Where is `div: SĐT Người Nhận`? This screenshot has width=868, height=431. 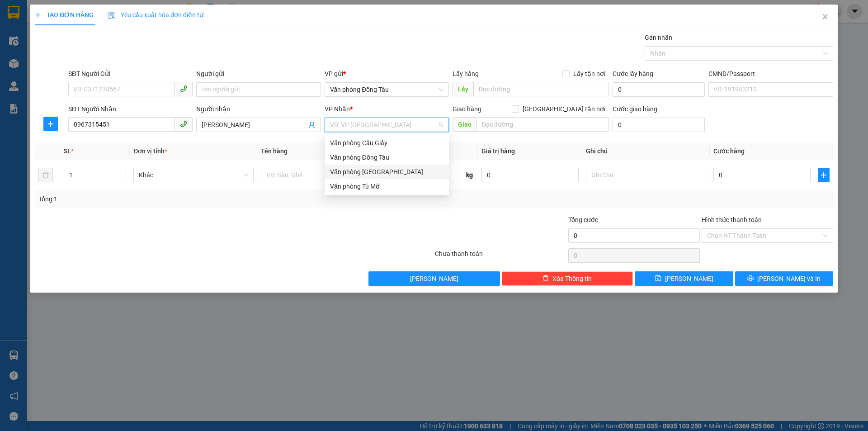
div: SĐT Người Nhận is located at coordinates (130, 109).